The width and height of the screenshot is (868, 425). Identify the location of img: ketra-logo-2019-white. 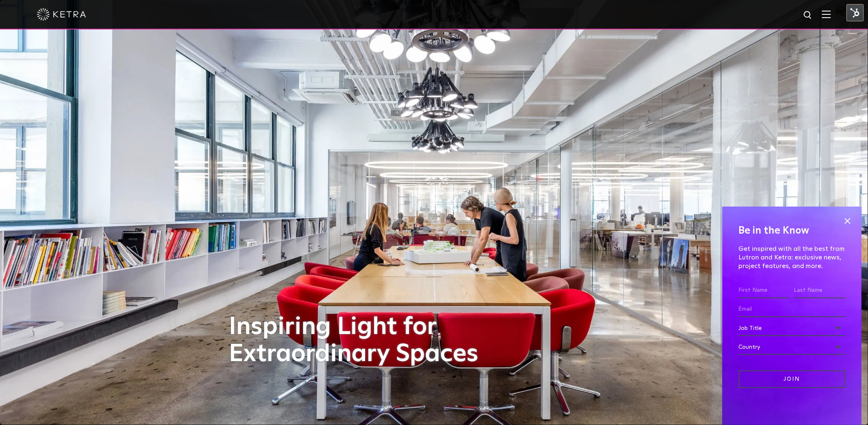
(62, 14).